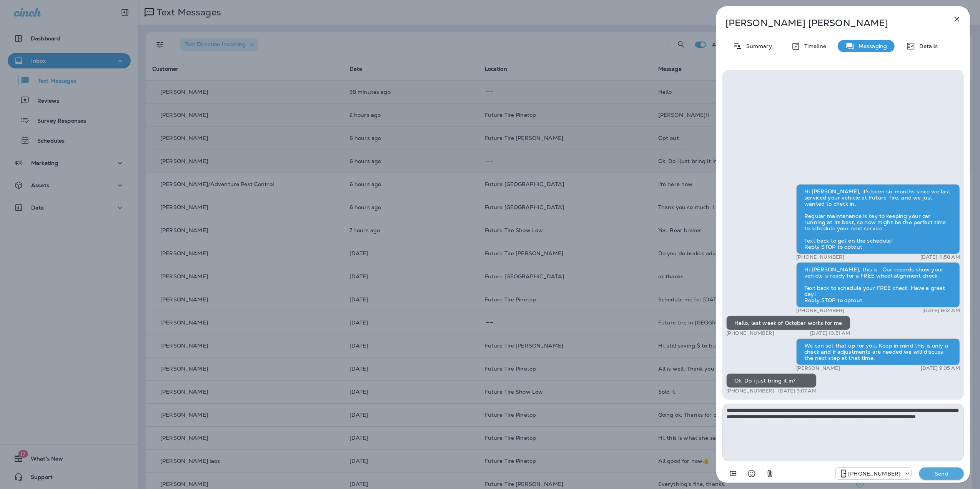 This screenshot has height=489, width=980. What do you see at coordinates (788, 323) in the screenshot?
I see `div: Hello, last week of October works for me` at bounding box center [788, 323].